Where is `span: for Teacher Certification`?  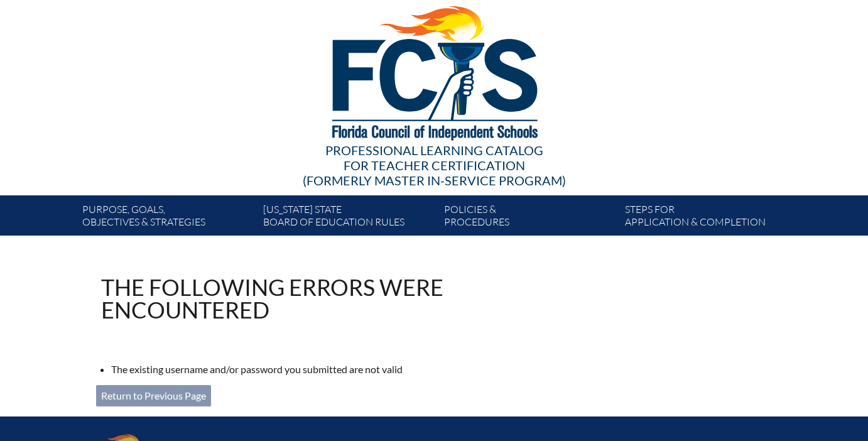 span: for Teacher Certification is located at coordinates (434, 165).